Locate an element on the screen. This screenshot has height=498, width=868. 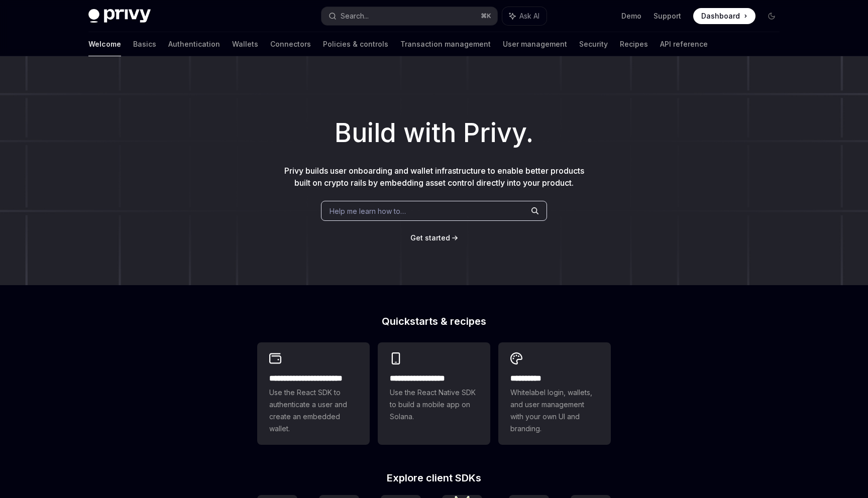
a: Security is located at coordinates (593, 44).